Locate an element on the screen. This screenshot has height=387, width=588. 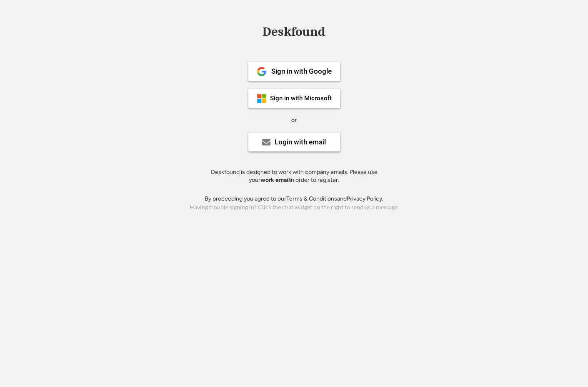
img: ms-symbollockup_mssymbol_19.png is located at coordinates (262, 99).